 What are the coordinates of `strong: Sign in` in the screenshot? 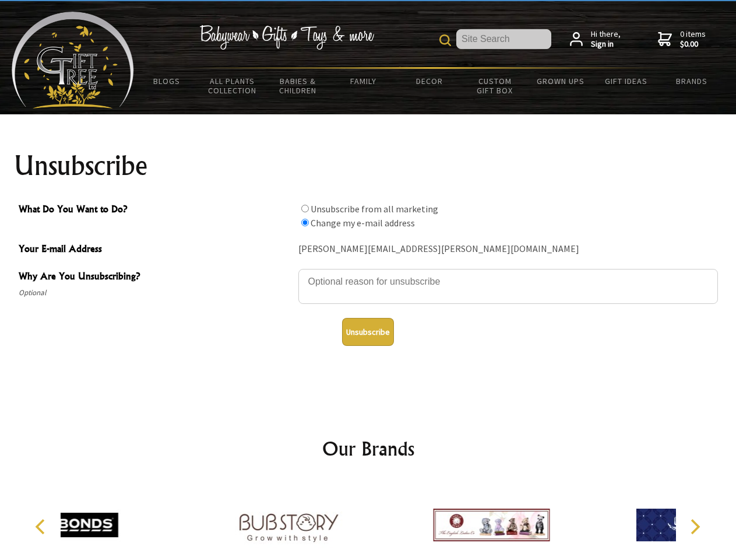 It's located at (606, 44).